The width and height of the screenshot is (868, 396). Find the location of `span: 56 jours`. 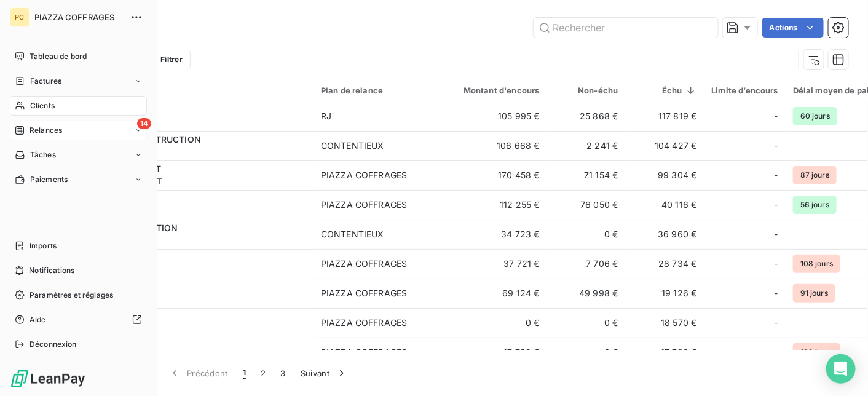

span: 56 jours is located at coordinates (814, 205).